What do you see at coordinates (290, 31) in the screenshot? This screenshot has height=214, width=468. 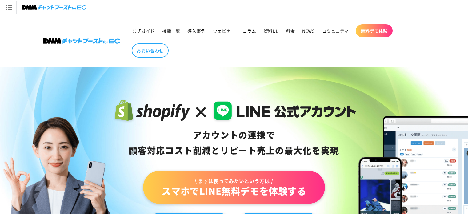 I see `span: 料金` at bounding box center [290, 31].